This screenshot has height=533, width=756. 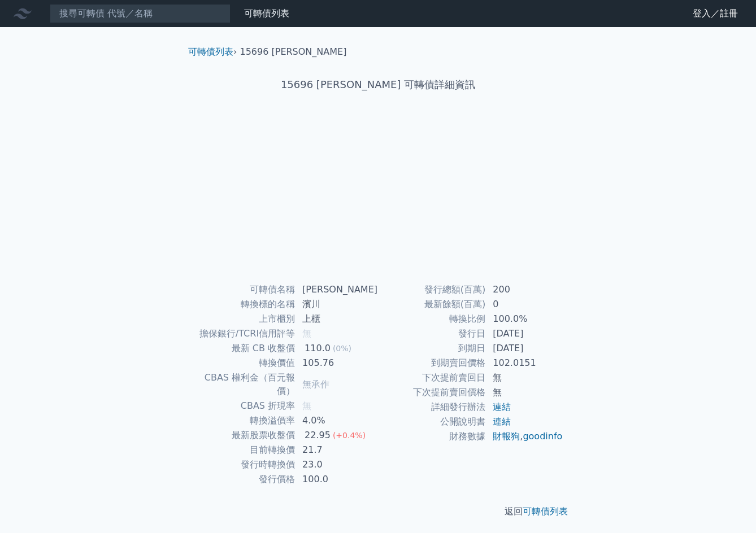 What do you see at coordinates (336, 318) in the screenshot?
I see `td: 上櫃` at bounding box center [336, 318].